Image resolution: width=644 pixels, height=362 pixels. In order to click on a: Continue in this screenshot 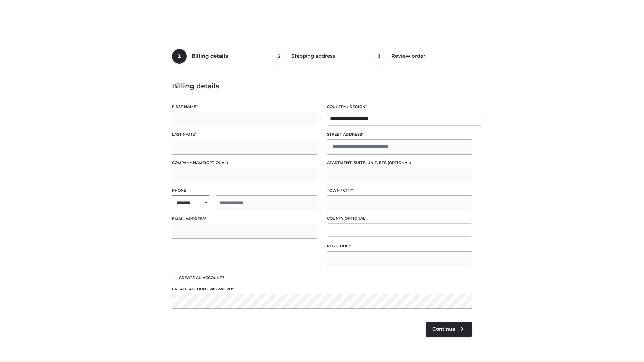, I will do `click(448, 330)`.